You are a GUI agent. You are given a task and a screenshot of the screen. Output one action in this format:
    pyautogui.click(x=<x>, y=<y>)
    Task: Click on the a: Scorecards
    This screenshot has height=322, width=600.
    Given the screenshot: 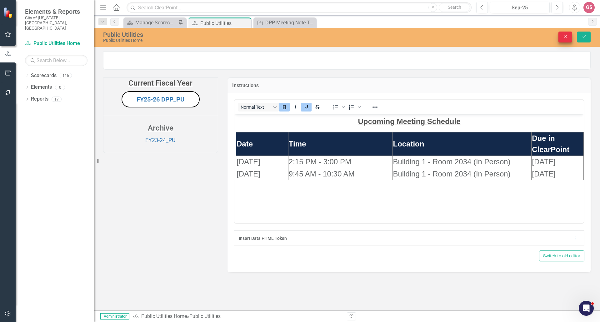 What is the action you would take?
    pyautogui.click(x=44, y=76)
    